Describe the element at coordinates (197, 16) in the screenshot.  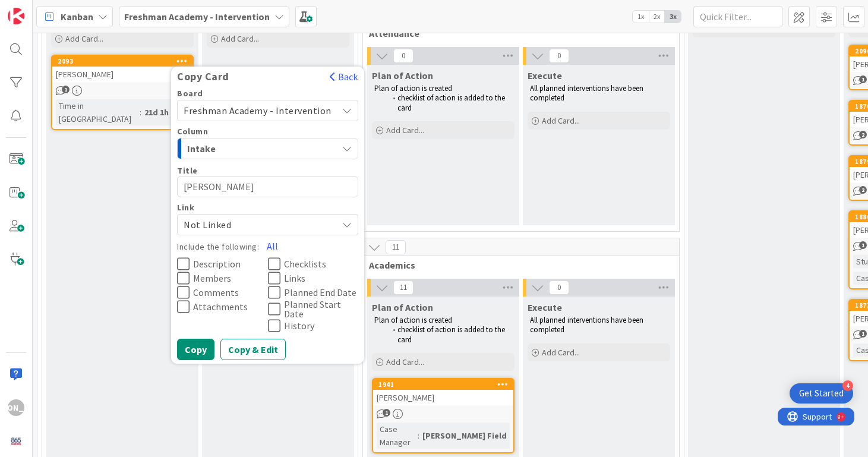
I see `b: Freshman Academy - Intervention` at that location.